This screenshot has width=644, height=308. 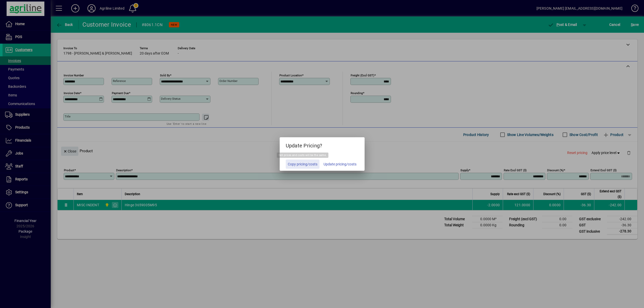 What do you see at coordinates (340, 164) in the screenshot?
I see `button: Update pricing/costs` at bounding box center [340, 164].